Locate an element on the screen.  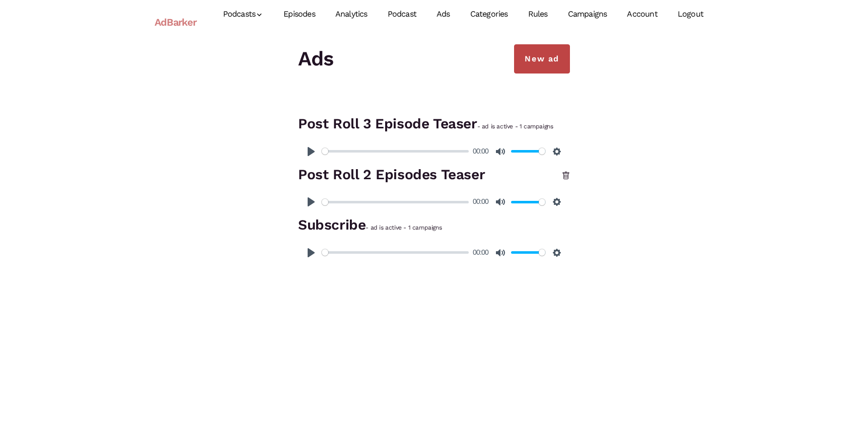
a: New ad is located at coordinates (542, 59).